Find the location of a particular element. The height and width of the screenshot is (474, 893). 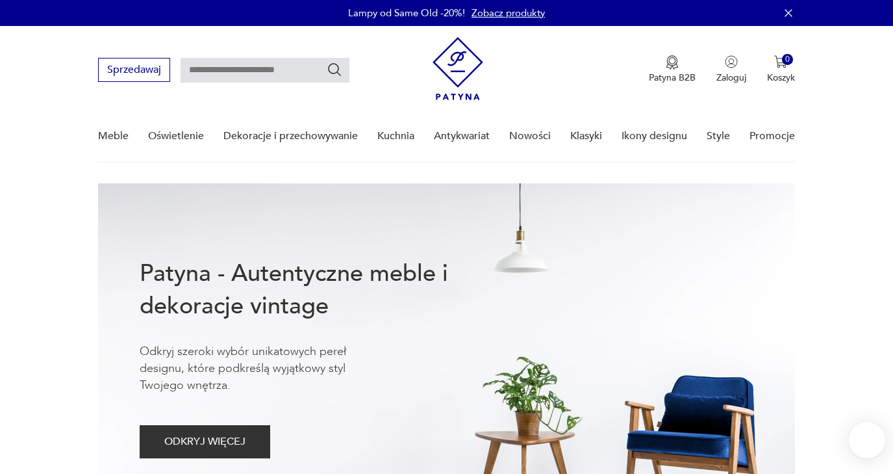

h1: Patyna - Autentyczne meble i dekoracje vintage is located at coordinates (315, 290).